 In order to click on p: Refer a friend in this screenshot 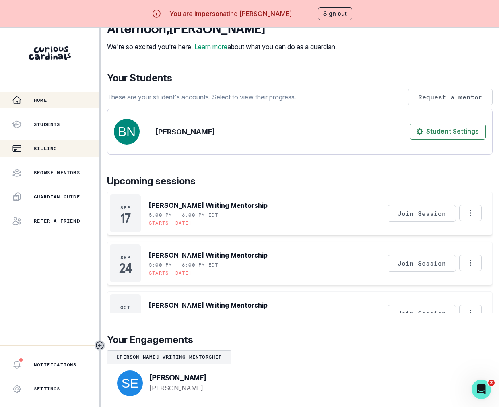, I will do `click(57, 221)`.